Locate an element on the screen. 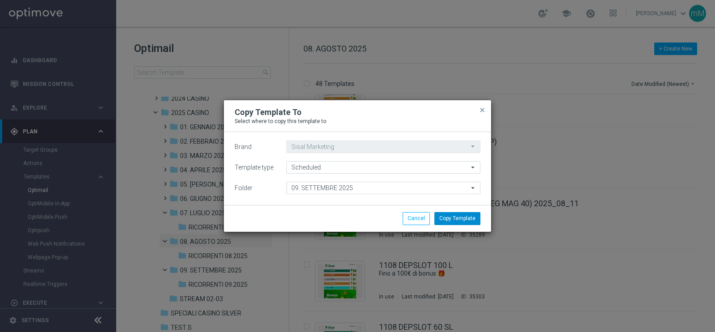 Image resolution: width=715 pixels, height=332 pixels. h2: Copy Template To is located at coordinates (268, 112).